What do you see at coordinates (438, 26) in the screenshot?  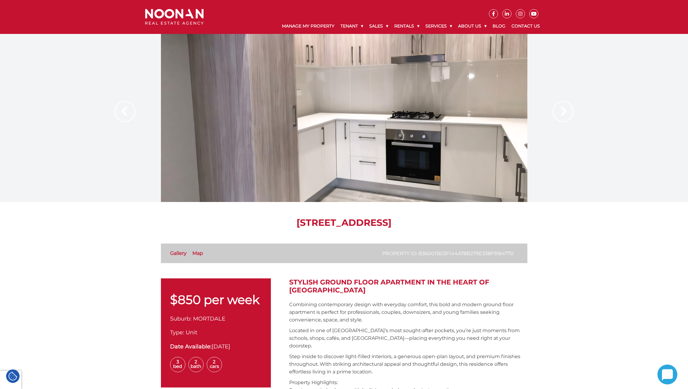 I see `a: Services` at bounding box center [438, 26].